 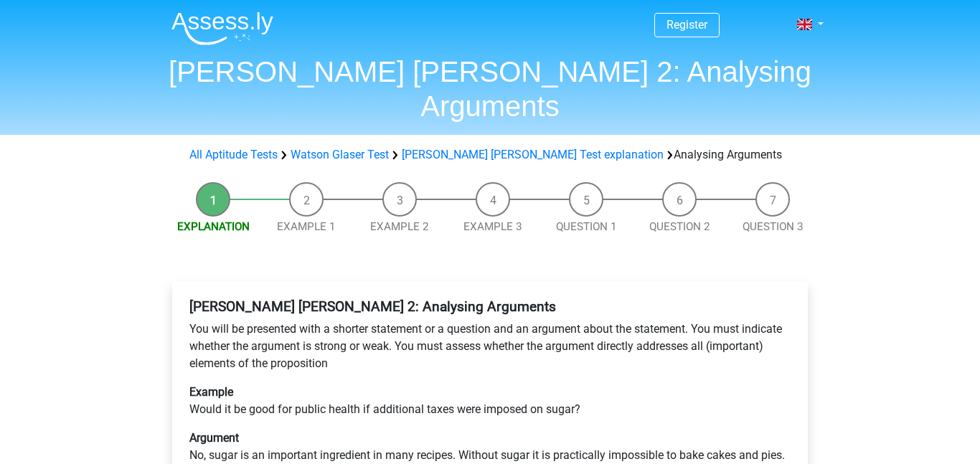 What do you see at coordinates (490, 447) in the screenshot?
I see `p: No, sugar is an important ingredient in many recipes. Without sugar it is practically impossible ...` at bounding box center [490, 447].